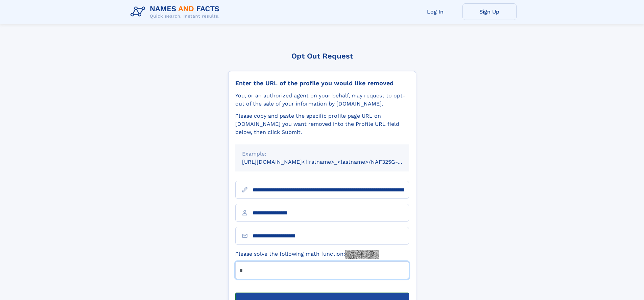 This screenshot has height=300, width=644. Describe the element at coordinates (322, 83) in the screenshot. I see `div: Enter the URL of the profile you would like removed` at that location.